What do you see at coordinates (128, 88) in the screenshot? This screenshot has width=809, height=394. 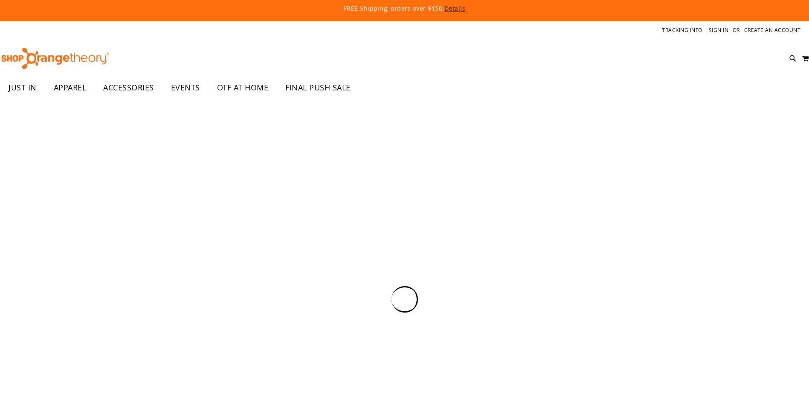 I see `a: ACCESSORIES` at bounding box center [128, 88].